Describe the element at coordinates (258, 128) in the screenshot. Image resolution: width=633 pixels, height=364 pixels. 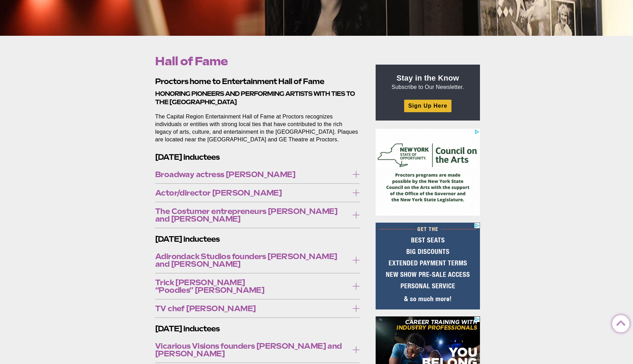
I see `p: The Capital Region Entertainment Hall of Fame at Proctors recognizes individuals or entities with...` at that location.